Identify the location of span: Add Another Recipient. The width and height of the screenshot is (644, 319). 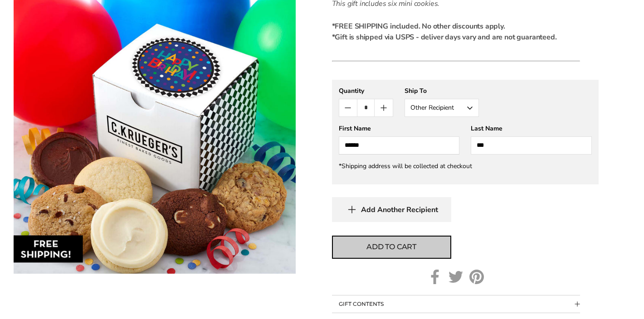
(400, 210).